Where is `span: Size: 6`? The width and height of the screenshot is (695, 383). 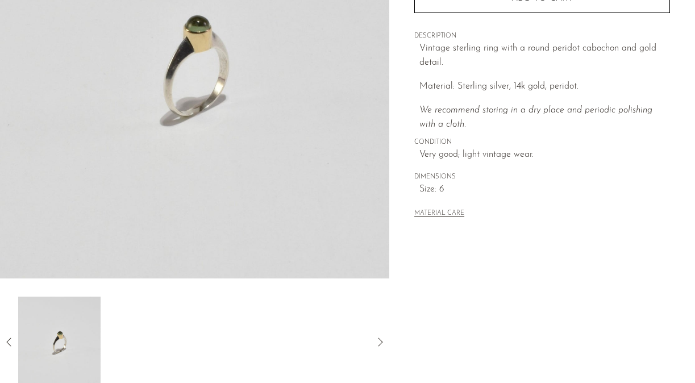 span: Size: 6 is located at coordinates (544, 190).